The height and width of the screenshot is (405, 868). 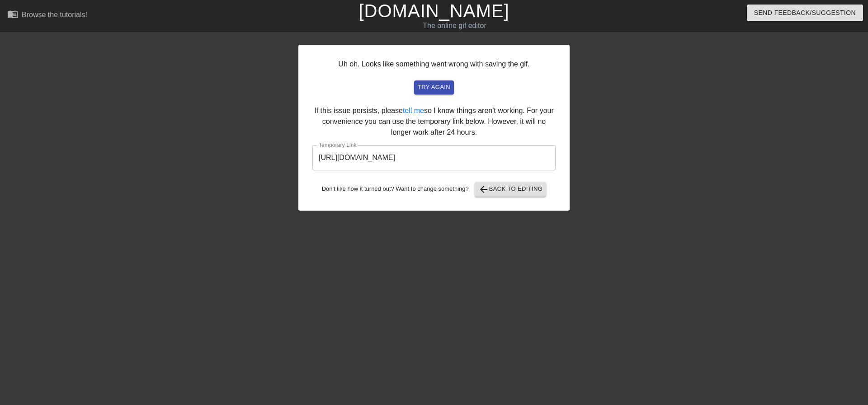 What do you see at coordinates (434, 87) in the screenshot?
I see `span: try again` at bounding box center [434, 87].